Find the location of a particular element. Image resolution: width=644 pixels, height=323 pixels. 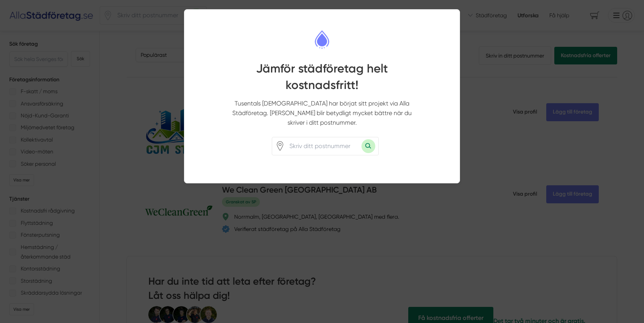

span: Klicka för att använda din position. is located at coordinates (280, 146).